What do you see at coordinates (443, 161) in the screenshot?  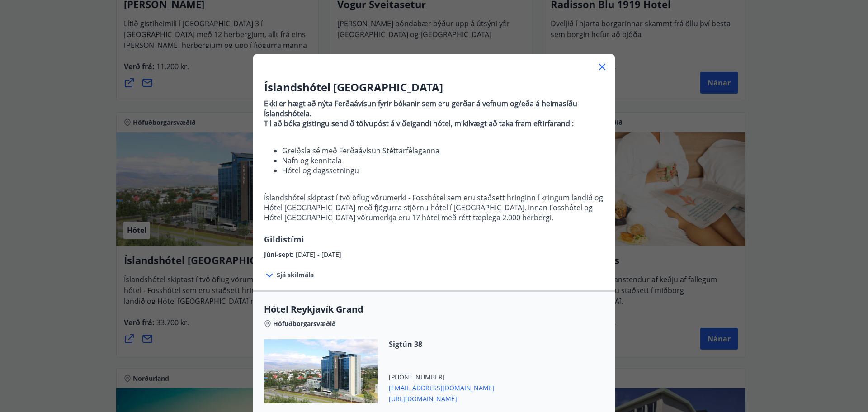 I see `li: Nafn og kennitala` at bounding box center [443, 161].